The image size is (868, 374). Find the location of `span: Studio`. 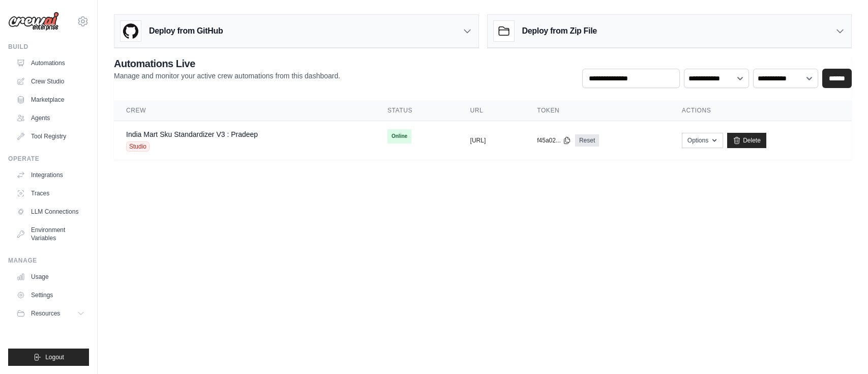

span: Studio is located at coordinates (137, 147).